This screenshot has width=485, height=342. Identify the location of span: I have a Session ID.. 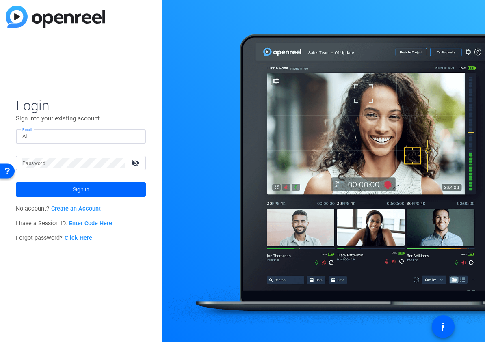
(64, 223).